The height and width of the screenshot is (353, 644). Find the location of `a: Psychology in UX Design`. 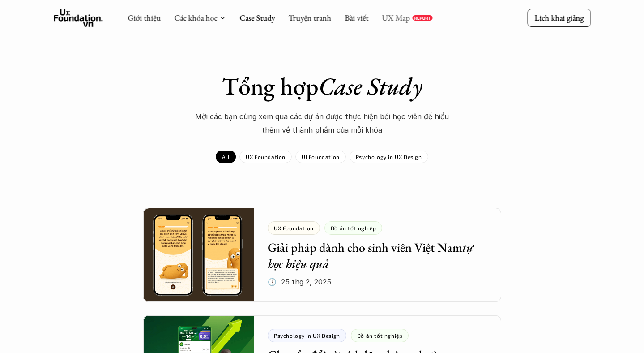

a: Psychology in UX Design is located at coordinates (389, 157).